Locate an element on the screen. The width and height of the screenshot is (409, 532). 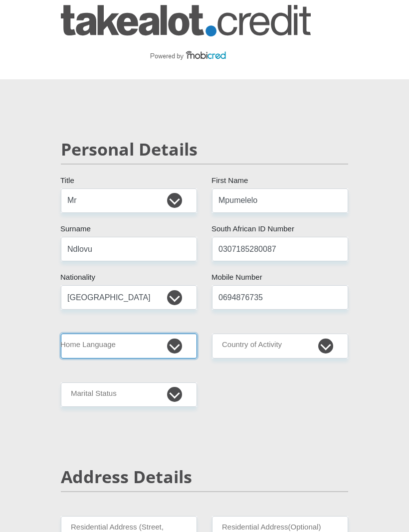
input: ID Number is located at coordinates (280, 249).